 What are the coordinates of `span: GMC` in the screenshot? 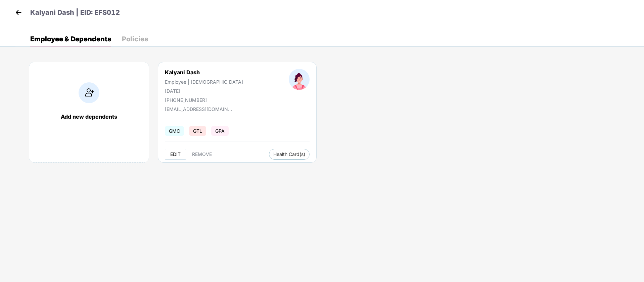 It's located at (174, 131).